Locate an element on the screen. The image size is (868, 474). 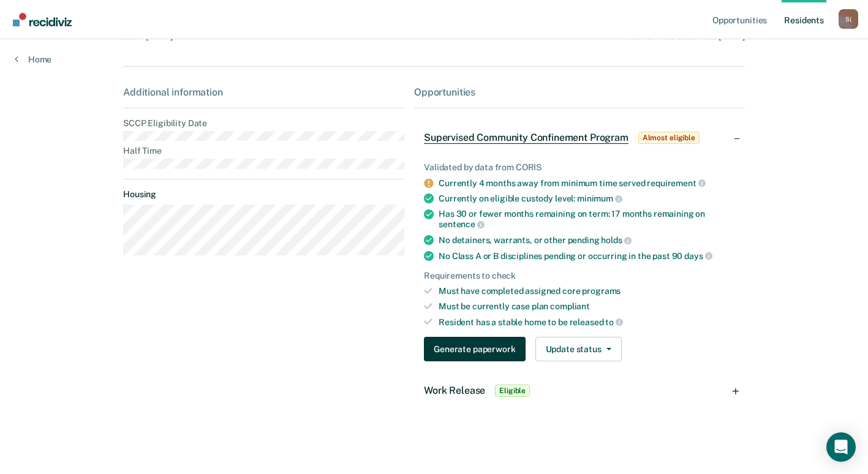
div: No detainers, warrants, or other pending is located at coordinates (587, 240).